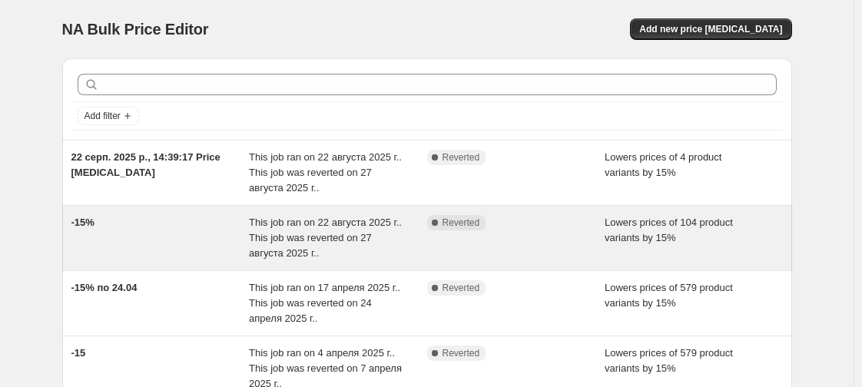 The height and width of the screenshot is (387, 862). What do you see at coordinates (78, 353) in the screenshot?
I see `span: -15` at bounding box center [78, 353].